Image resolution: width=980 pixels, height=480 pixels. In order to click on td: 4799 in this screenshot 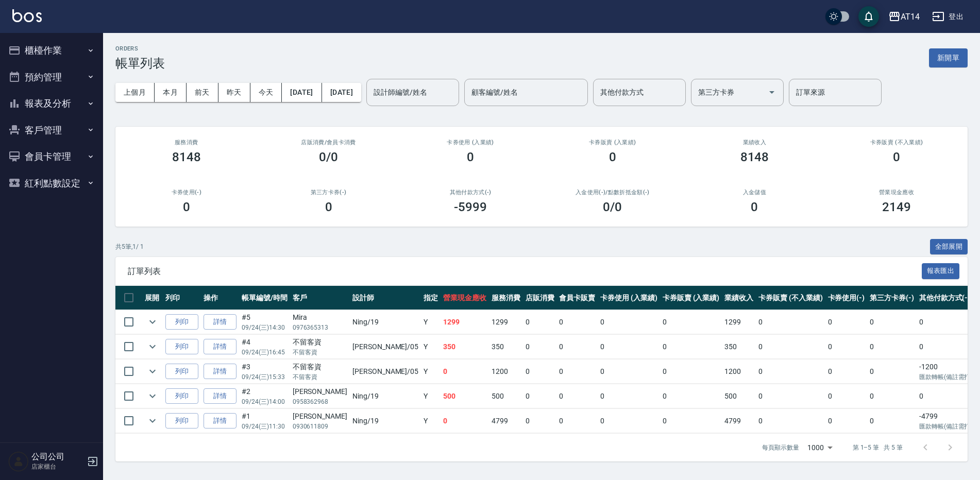, I will do `click(505, 420)`.